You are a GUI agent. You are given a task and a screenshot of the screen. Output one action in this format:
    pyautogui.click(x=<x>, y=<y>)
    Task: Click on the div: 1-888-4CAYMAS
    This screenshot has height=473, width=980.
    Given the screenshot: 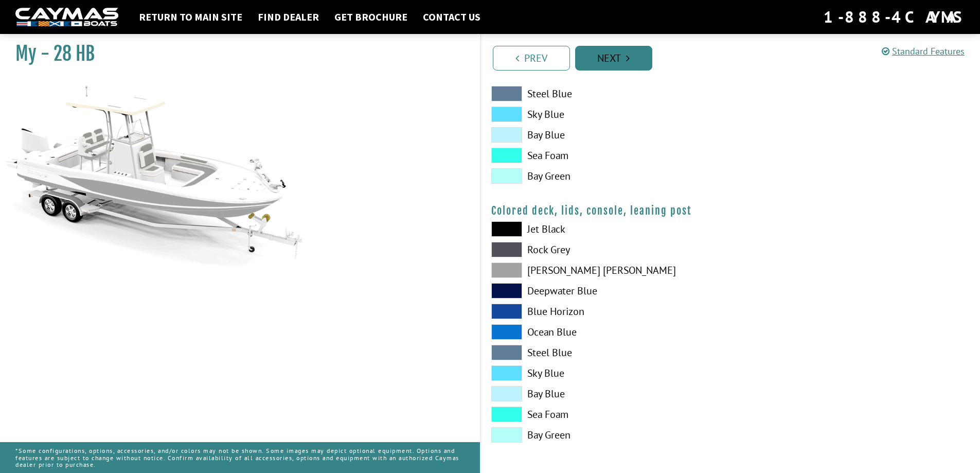 What is the action you would take?
    pyautogui.click(x=895, y=17)
    